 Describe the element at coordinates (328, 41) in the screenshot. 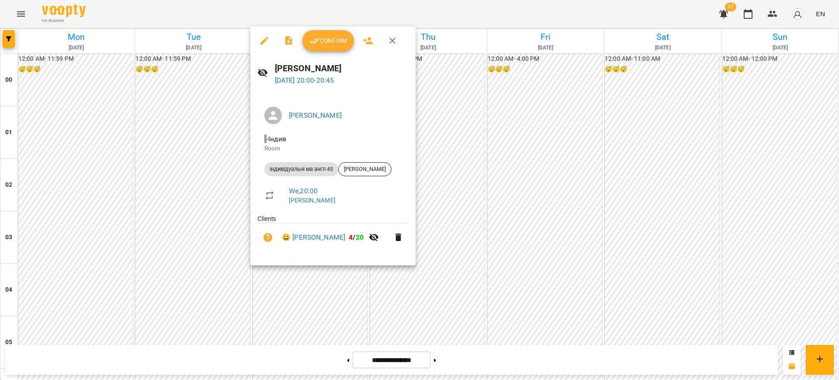

I see `span: Confirm` at that location.